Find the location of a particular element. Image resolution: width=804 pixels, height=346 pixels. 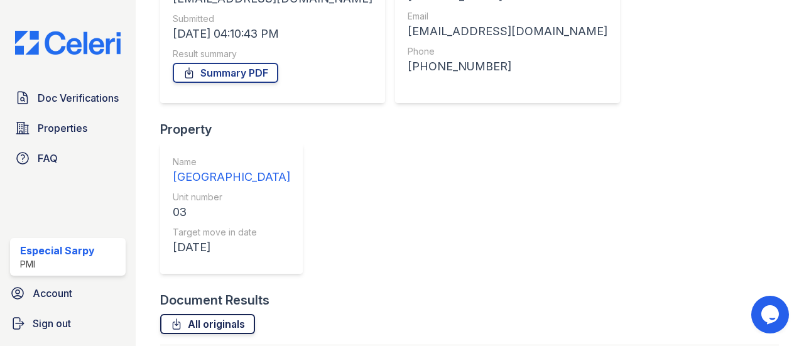

div: Email is located at coordinates (507, 16).